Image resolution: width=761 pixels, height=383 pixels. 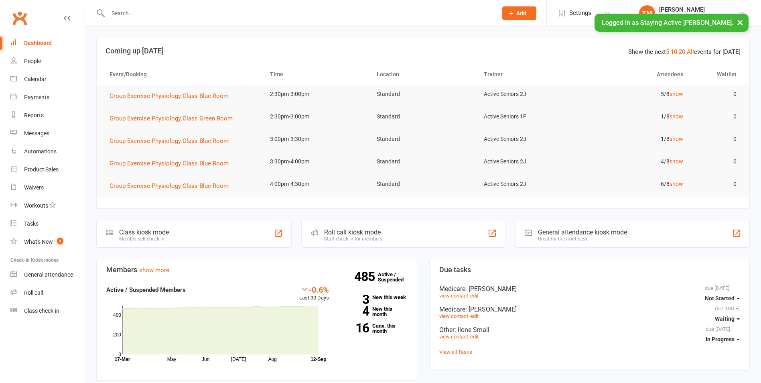 I want to click on div: Roll call, so click(x=33, y=292).